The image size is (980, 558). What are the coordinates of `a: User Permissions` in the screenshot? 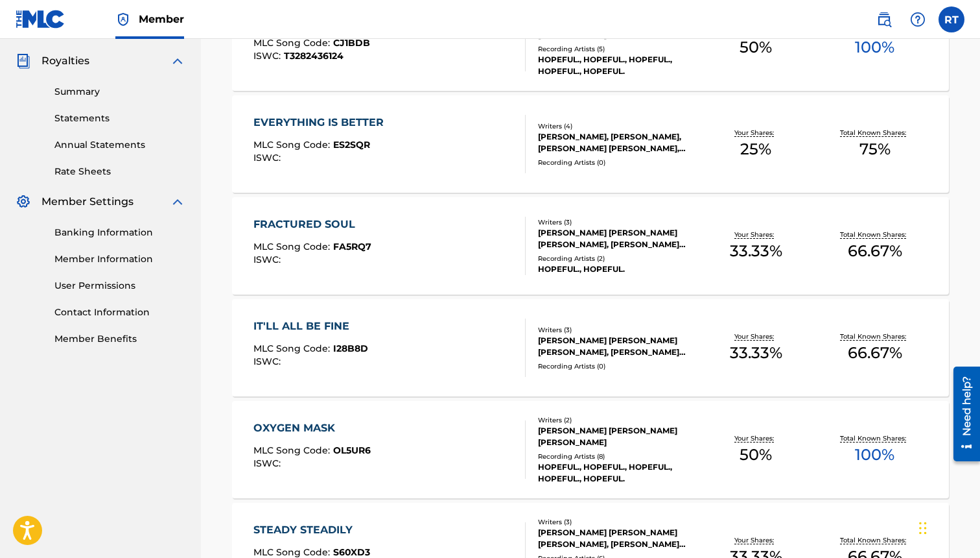 It's located at (120, 285).